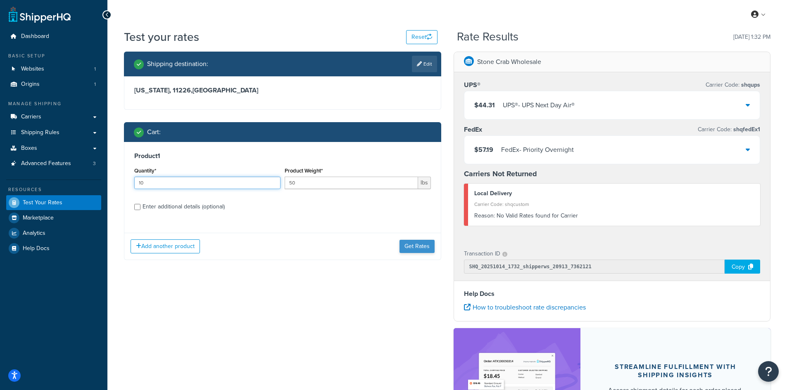 This screenshot has width=787, height=390. I want to click on span: Boxes, so click(29, 148).